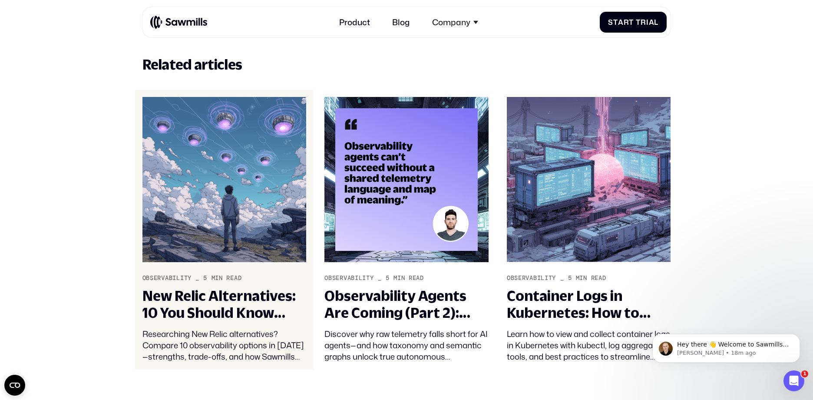 The width and height of the screenshot is (813, 400). I want to click on p: Hey there 👋 Welcome to Sawmills. The smart telemetry management platform that solves cost, qualit..., so click(94, 29).